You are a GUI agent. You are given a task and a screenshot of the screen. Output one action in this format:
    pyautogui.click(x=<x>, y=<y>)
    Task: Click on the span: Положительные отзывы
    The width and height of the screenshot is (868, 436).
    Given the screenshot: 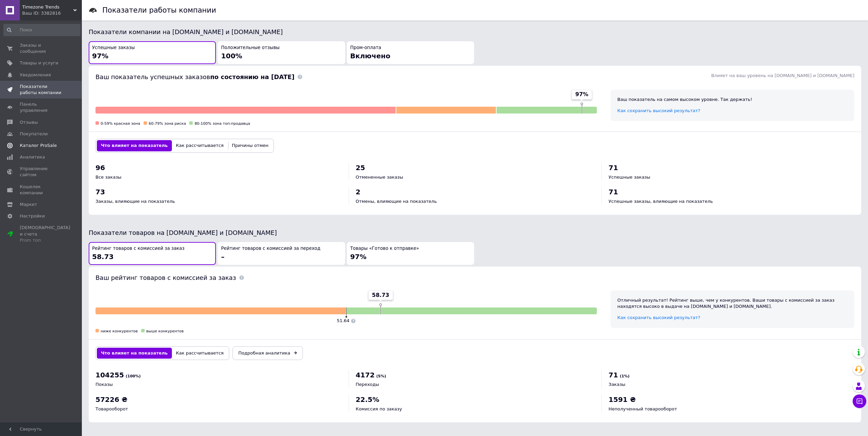 What is the action you would take?
    pyautogui.click(x=250, y=47)
    